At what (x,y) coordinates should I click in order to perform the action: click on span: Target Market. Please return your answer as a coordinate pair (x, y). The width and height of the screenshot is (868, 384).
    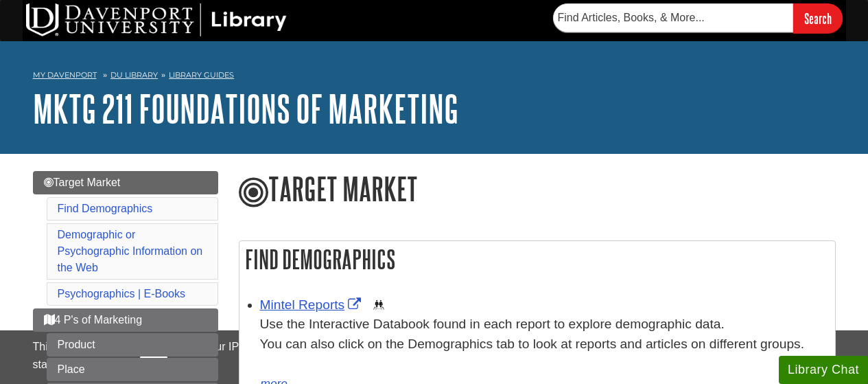
    Looking at the image, I should click on (82, 182).